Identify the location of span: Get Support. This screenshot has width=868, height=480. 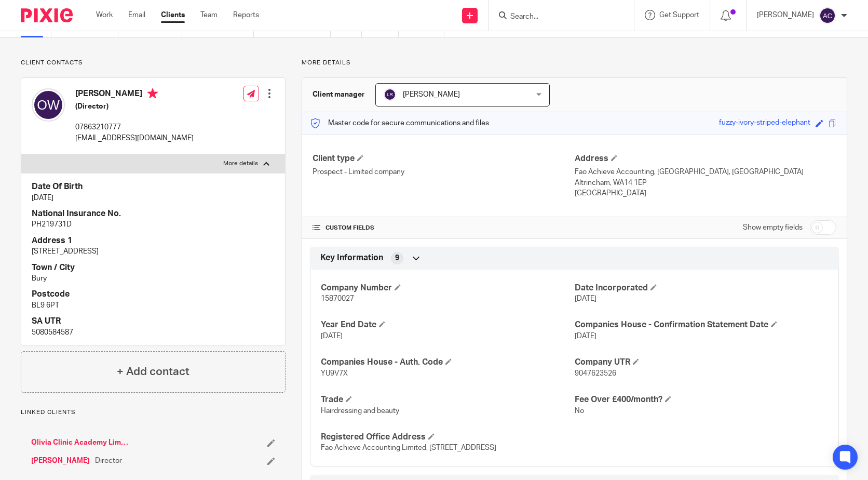
(679, 15).